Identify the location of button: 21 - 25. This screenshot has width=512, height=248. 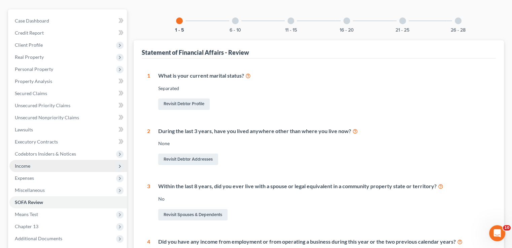
(402, 30).